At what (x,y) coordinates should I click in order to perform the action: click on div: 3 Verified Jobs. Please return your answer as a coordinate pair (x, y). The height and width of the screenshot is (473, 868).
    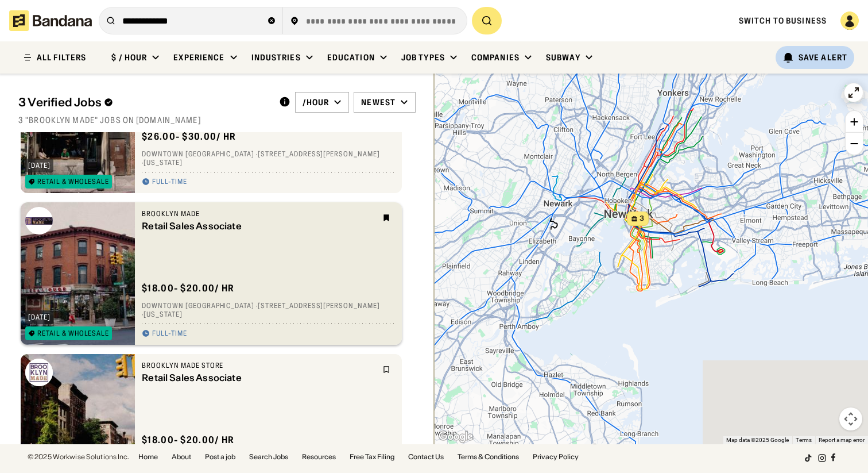
    Looking at the image, I should click on (144, 103).